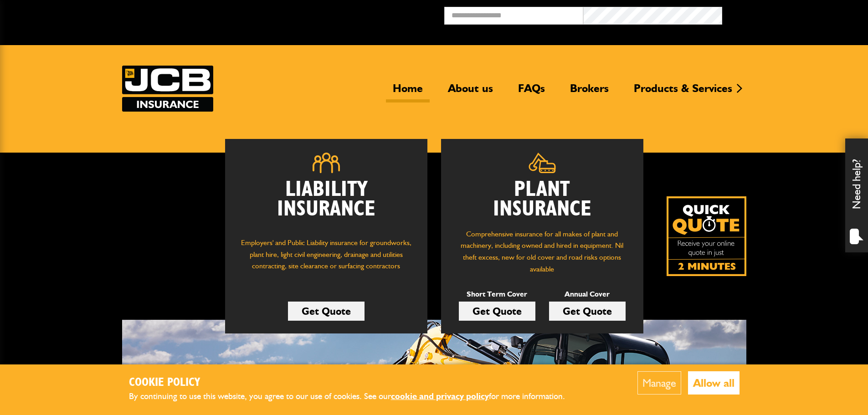 Image resolution: width=868 pixels, height=415 pixels. What do you see at coordinates (327, 259) in the screenshot?
I see `p: Employers' and Public Liability insurance for groundworks, plant hire, light civil engineering, d...` at bounding box center [327, 259].